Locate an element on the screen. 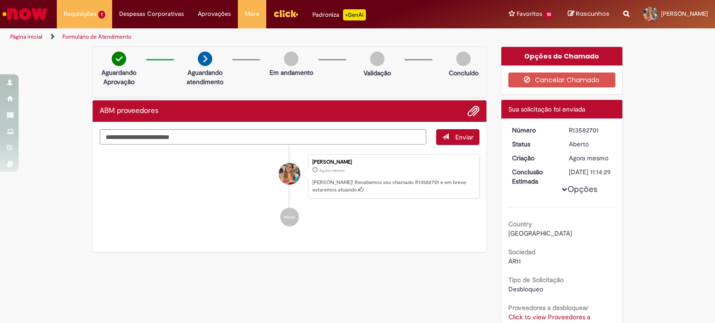 This screenshot has height=323, width=715. b: Tipo de Solicitação is located at coordinates (536, 280).